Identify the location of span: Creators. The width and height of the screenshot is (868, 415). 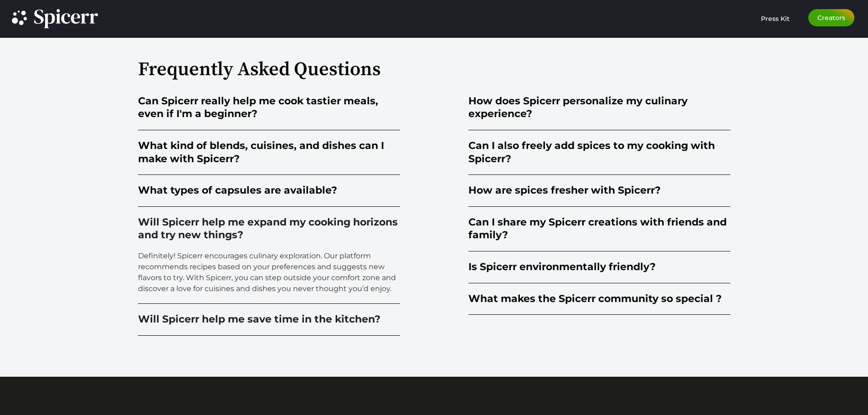
(831, 18).